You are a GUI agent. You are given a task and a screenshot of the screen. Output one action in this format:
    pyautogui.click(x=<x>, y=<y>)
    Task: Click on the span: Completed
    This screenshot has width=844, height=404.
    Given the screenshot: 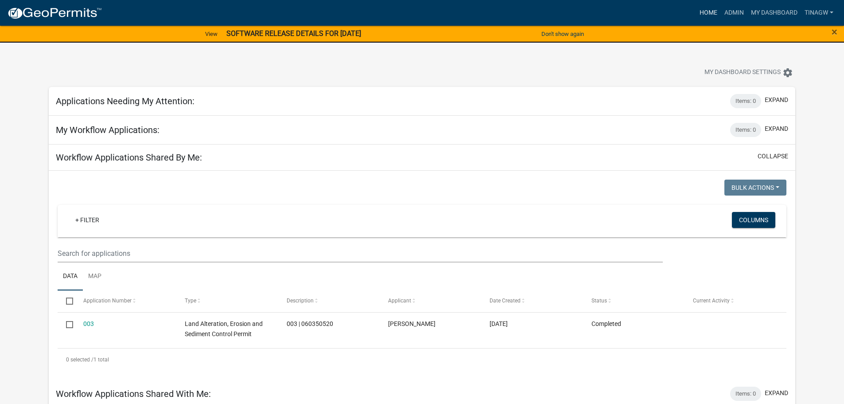 What is the action you would take?
    pyautogui.click(x=606, y=323)
    